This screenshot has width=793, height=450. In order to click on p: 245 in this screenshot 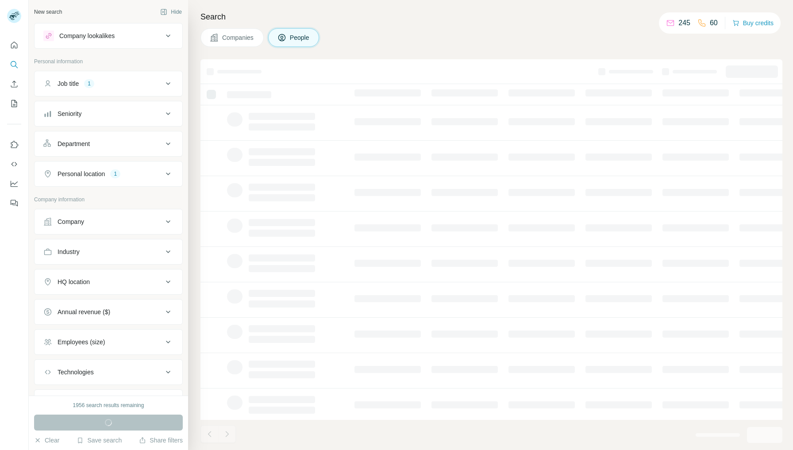, I will do `click(684, 23)`.